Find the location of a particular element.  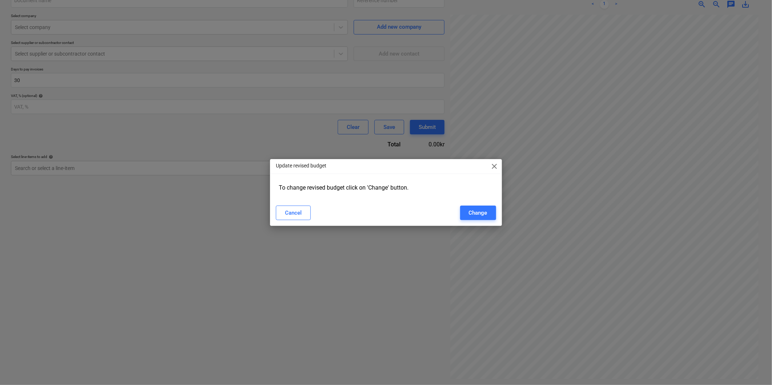

div: Chatt-widget is located at coordinates (753, 368).